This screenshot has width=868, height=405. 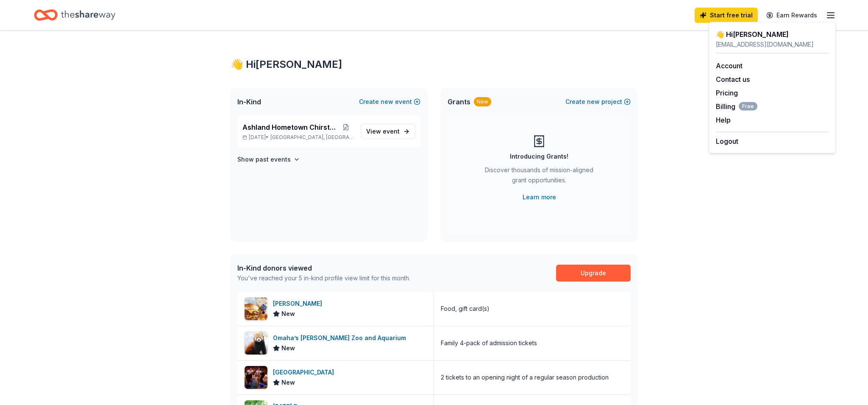 What do you see at coordinates (390, 102) in the screenshot?
I see `button: Createnewevent` at bounding box center [390, 102].